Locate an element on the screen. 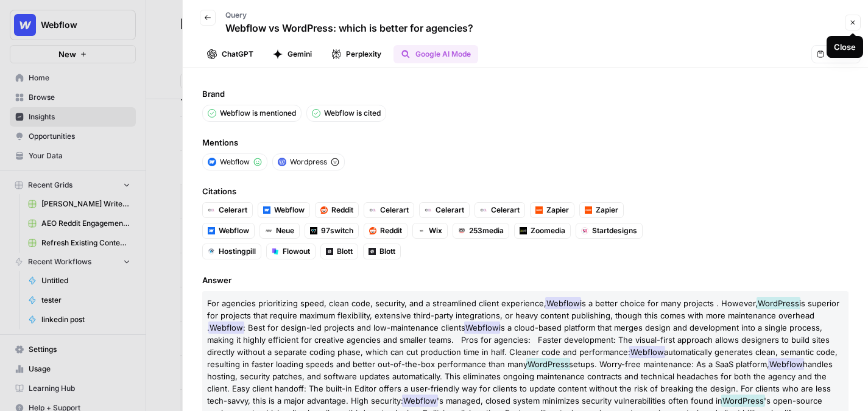 This screenshot has height=411, width=868. span: Citations is located at coordinates (525, 191).